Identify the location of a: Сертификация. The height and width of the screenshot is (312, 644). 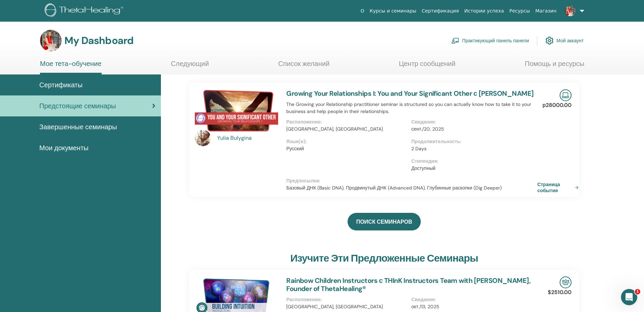
(440, 11).